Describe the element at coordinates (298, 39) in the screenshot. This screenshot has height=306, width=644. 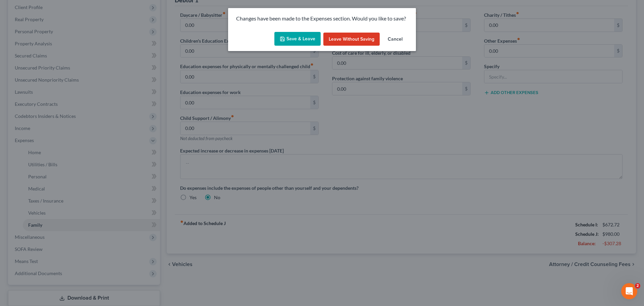
I see `button: Save & Leave` at that location.